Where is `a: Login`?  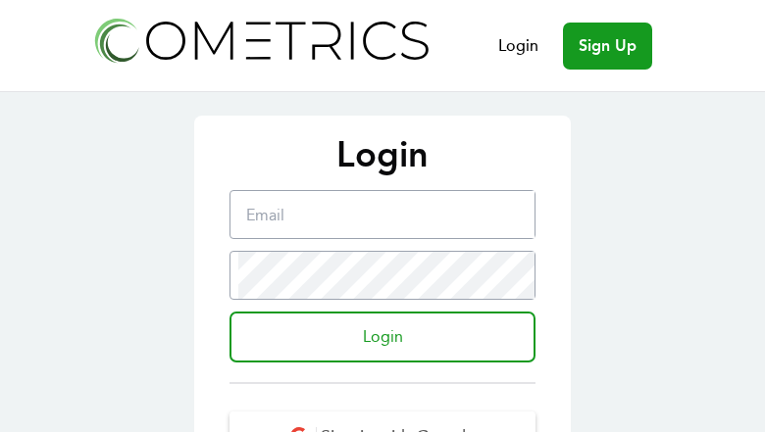
a: Login is located at coordinates (518, 46).